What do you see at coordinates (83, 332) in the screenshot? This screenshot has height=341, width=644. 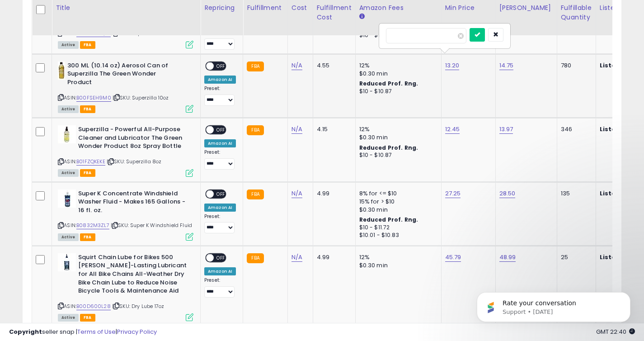 I see `div: seller snap | |` at bounding box center [83, 332].